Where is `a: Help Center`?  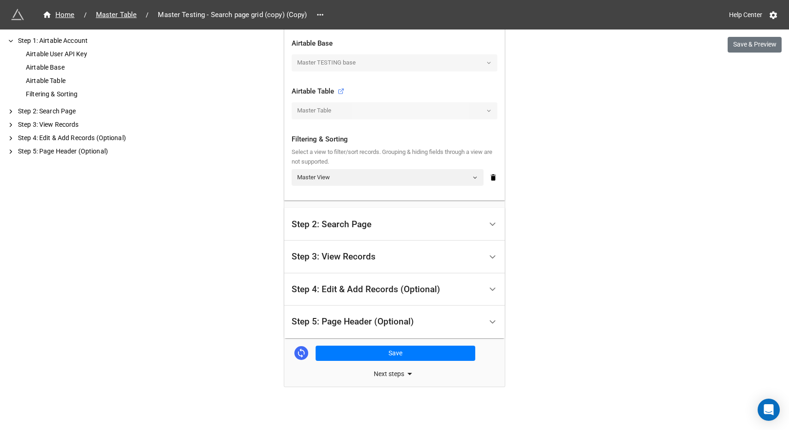
a: Help Center is located at coordinates (745, 15).